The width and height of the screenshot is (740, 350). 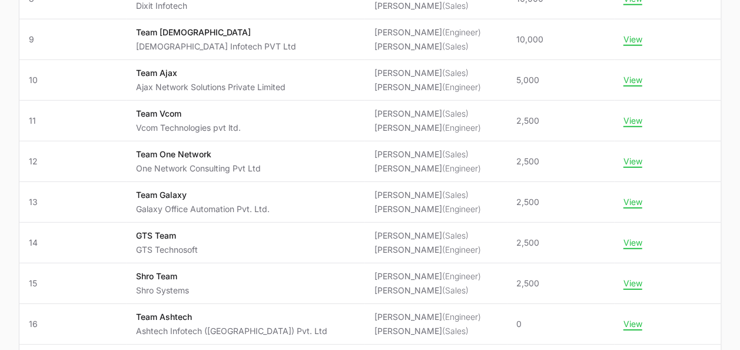 I want to click on span: 12, so click(x=72, y=161).